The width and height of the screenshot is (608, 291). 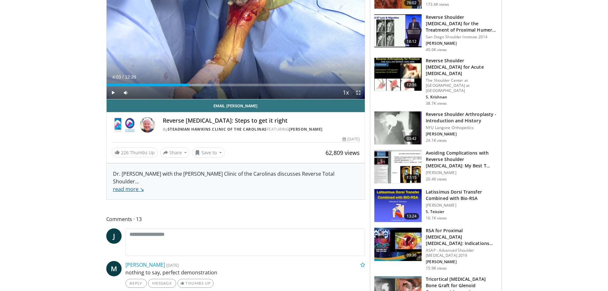 I want to click on p: S. Teissier, so click(x=462, y=212).